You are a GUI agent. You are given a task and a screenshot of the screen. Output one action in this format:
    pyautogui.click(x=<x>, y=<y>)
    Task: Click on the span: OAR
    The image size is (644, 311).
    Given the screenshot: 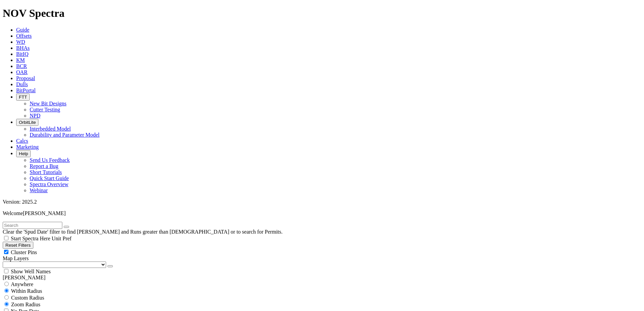 What is the action you would take?
    pyautogui.click(x=22, y=72)
    